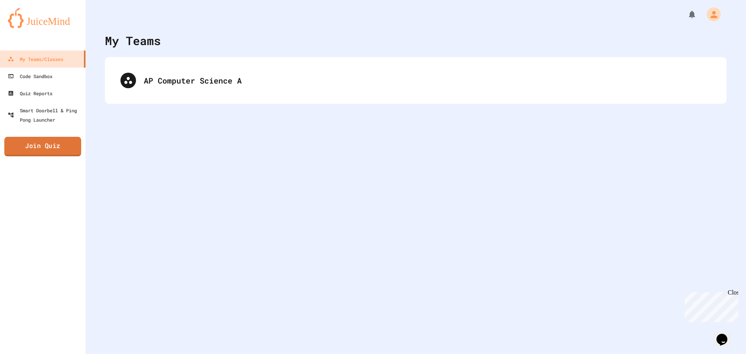  What do you see at coordinates (686, 14) in the screenshot?
I see `div: My Notifications` at bounding box center [686, 14].